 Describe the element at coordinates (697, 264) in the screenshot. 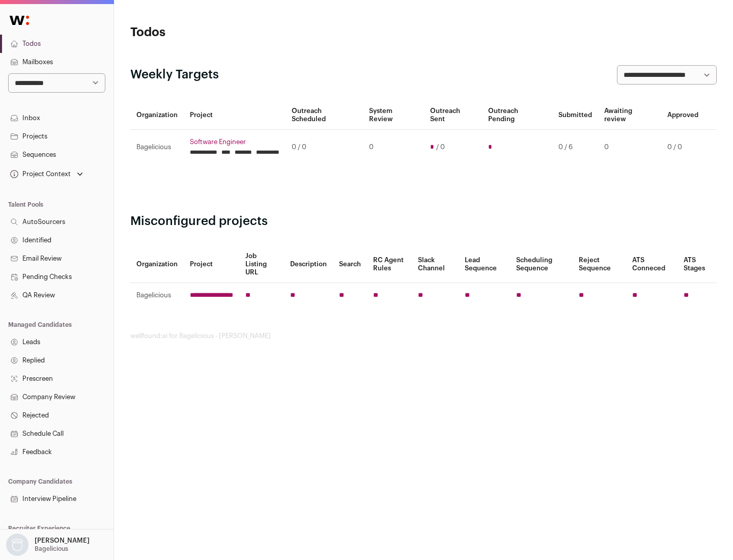

I see `th: ATS Stages` at that location.